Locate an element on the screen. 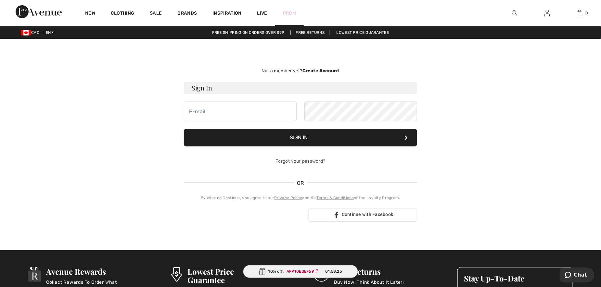  span: 0 is located at coordinates (587, 13).